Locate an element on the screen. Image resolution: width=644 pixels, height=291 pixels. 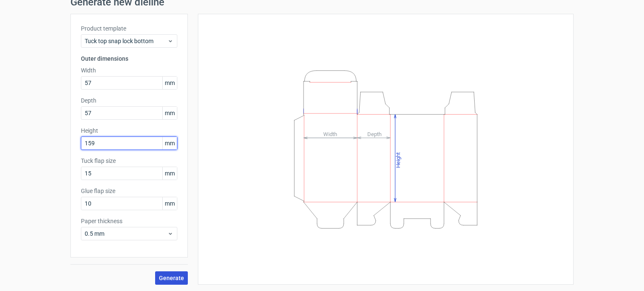
label: Height is located at coordinates (129, 131).